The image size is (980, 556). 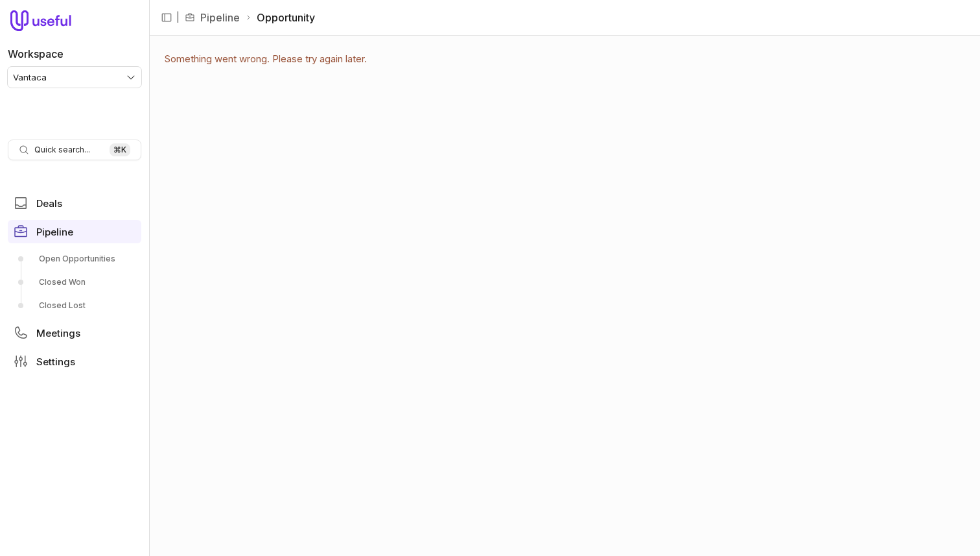 I want to click on a: Deals, so click(x=75, y=203).